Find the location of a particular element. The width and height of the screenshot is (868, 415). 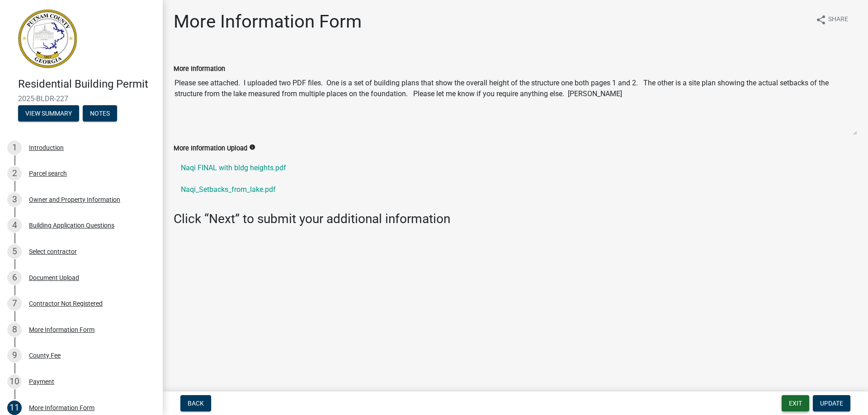

div: County Fee is located at coordinates (44, 356).